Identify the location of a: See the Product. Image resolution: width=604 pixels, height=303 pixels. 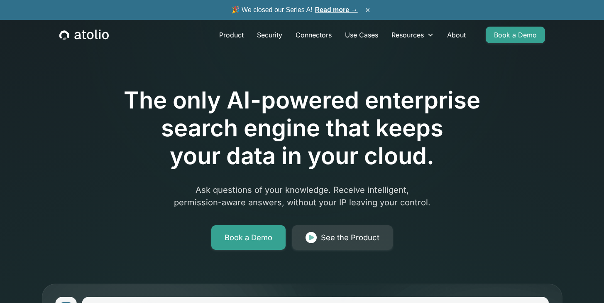
(342, 237).